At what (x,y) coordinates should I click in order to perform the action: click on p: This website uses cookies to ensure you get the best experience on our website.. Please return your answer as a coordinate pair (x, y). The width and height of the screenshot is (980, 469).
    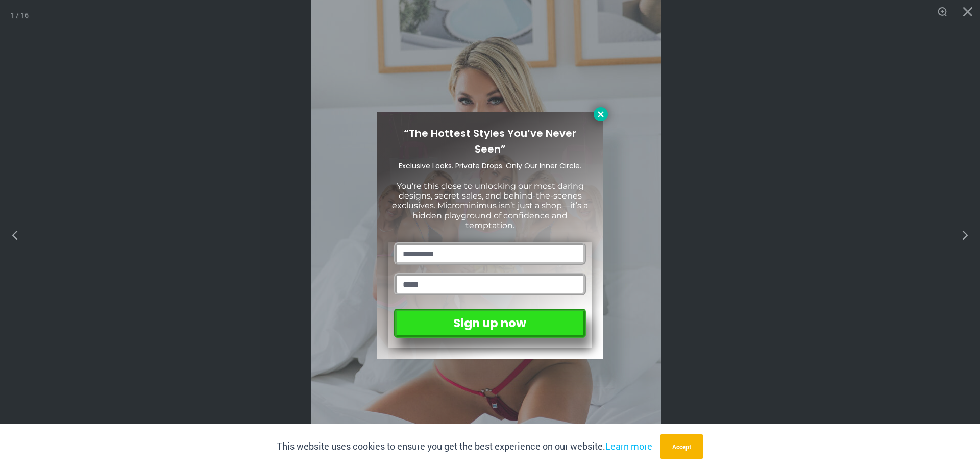
    Looking at the image, I should click on (465, 447).